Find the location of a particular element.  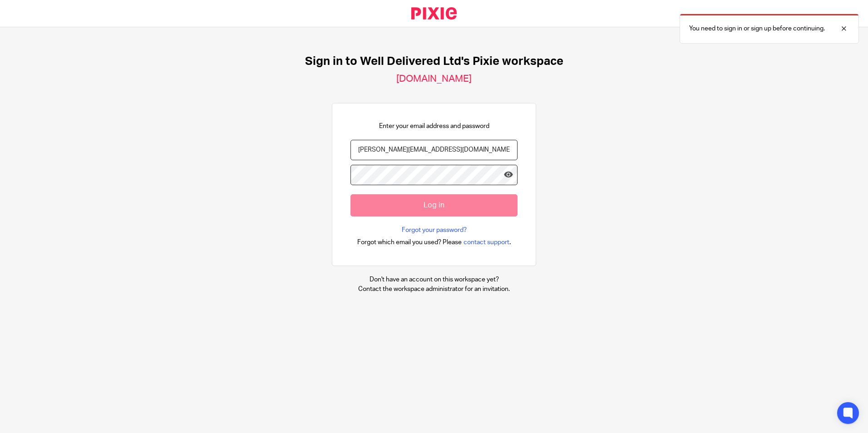

input: name@example.com is located at coordinates (434, 149).